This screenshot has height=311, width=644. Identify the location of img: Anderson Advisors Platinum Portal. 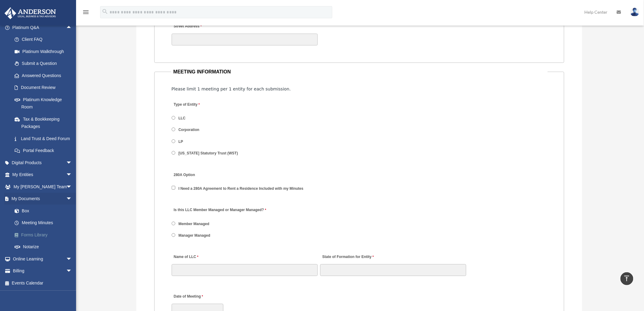
(30, 13).